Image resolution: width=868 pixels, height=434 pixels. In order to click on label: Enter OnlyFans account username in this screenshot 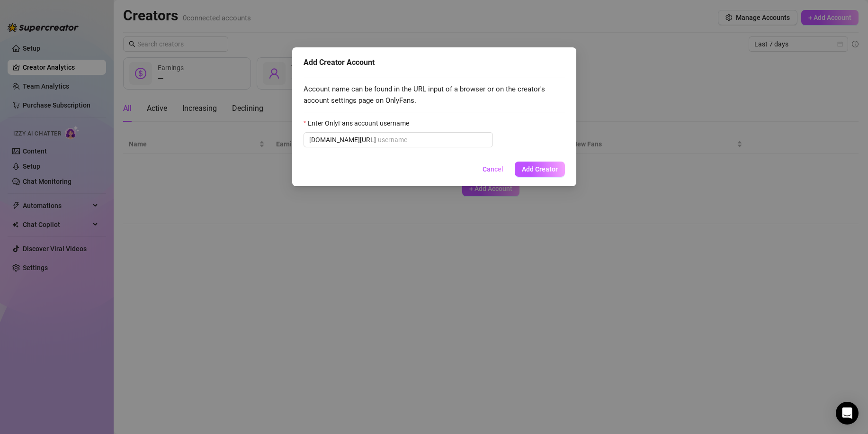, I will do `click(359, 123)`.